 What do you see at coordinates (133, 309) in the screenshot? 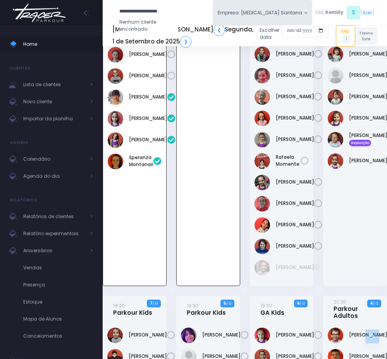
I see `a: 18:30Parkour Kids` at bounding box center [133, 309].